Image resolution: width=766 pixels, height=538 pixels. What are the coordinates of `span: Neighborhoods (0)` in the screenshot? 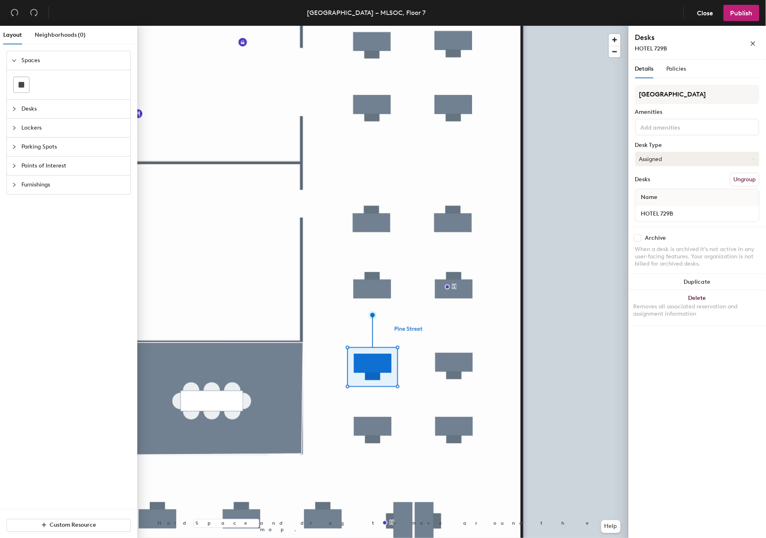 It's located at (60, 35).